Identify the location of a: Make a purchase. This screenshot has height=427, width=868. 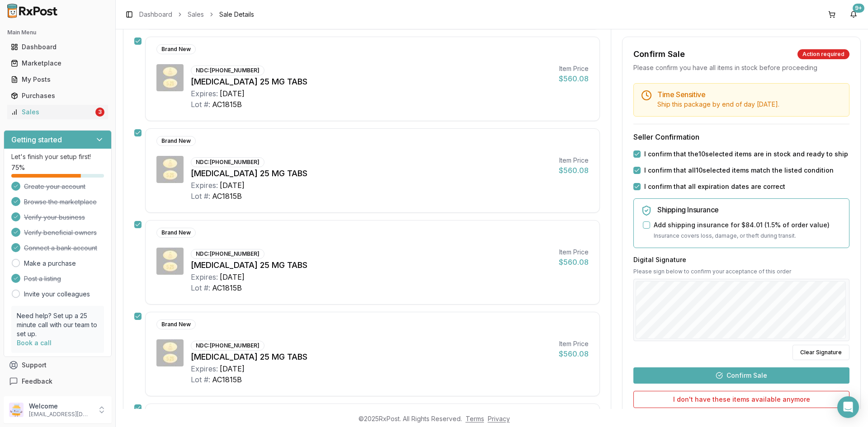
(50, 264).